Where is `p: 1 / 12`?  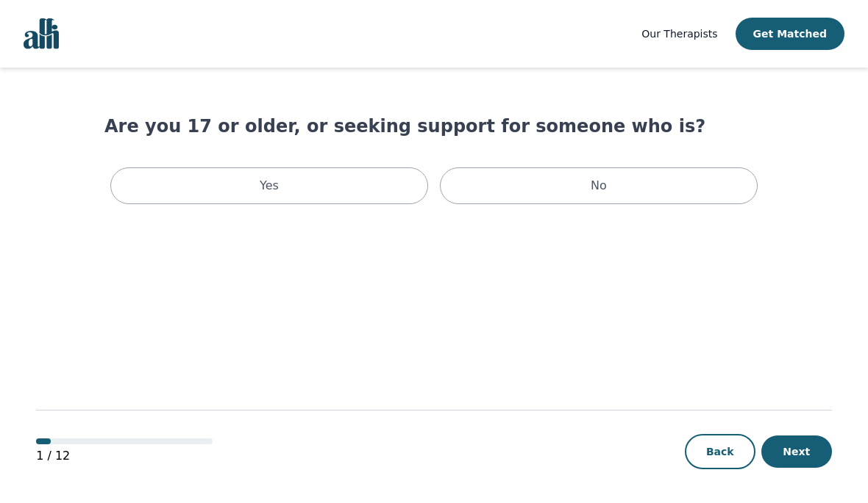 p: 1 / 12 is located at coordinates (124, 457).